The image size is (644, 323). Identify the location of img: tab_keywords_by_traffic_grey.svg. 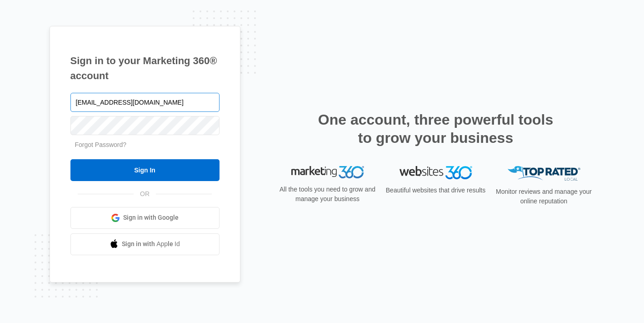
(94, 56).